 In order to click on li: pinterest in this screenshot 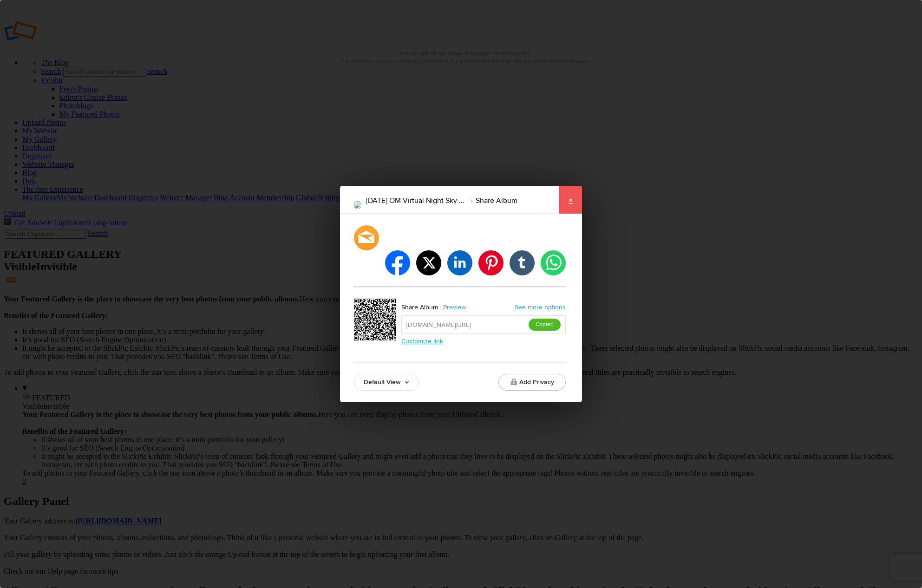, I will do `click(491, 263)`.